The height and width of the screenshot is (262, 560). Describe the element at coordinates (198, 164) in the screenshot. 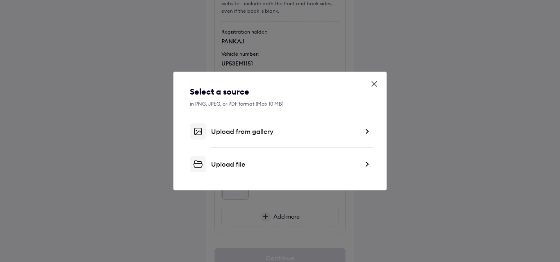

I see `img: file-upload.svg` at that location.